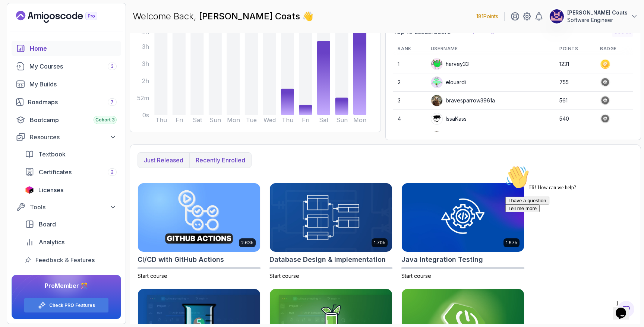 The image size is (644, 327). What do you see at coordinates (215, 120) in the screenshot?
I see `tspan: Sun` at bounding box center [215, 120].